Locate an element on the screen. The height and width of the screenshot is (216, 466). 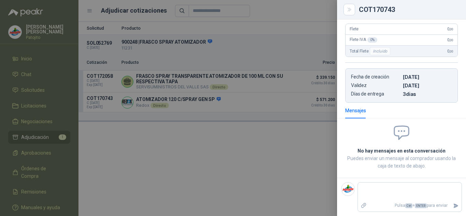
p: Días de entrega is located at coordinates (376, 94).